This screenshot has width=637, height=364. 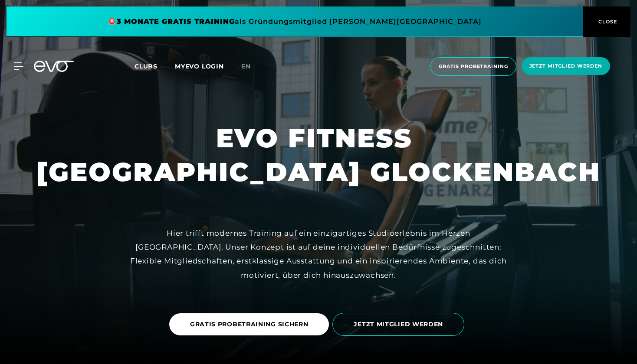 What do you see at coordinates (246, 66) in the screenshot?
I see `span: en` at bounding box center [246, 66].